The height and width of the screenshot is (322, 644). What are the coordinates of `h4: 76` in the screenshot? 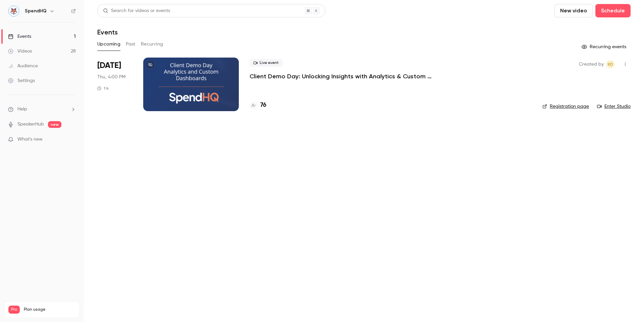 It's located at (263, 105).